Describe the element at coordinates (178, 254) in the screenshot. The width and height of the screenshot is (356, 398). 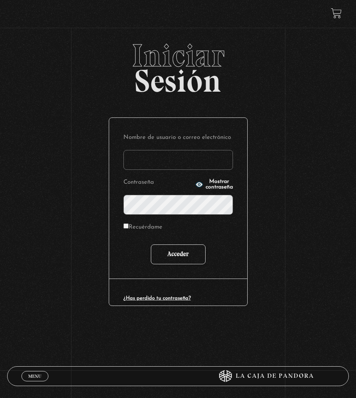
I see `input: Acceder` at that location.